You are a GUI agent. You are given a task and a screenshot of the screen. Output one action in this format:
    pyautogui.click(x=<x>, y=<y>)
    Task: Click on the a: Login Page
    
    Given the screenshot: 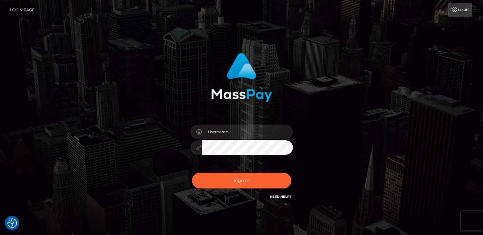 What is the action you would take?
    pyautogui.click(x=22, y=10)
    